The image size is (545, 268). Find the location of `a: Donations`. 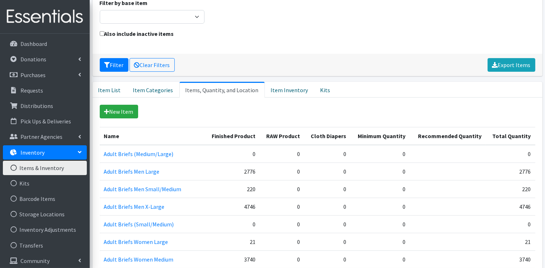

a: Donations is located at coordinates (45, 59).